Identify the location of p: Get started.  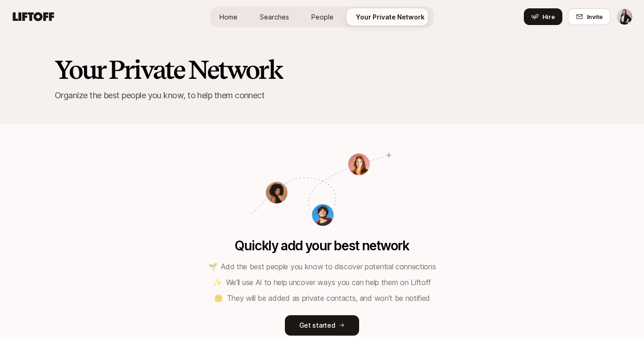
(317, 325).